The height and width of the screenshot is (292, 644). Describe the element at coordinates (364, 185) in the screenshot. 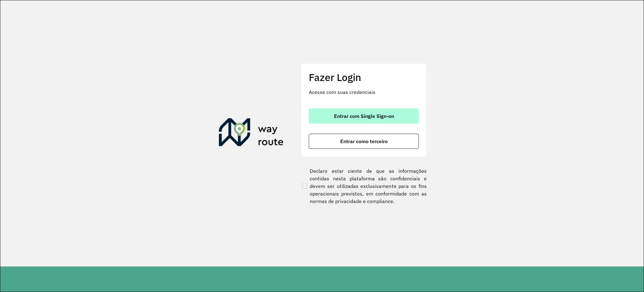

I see `label: Declaro estar ciente de que as informações contidas nesta plataforma são confidenciais e devem se...` at that location.